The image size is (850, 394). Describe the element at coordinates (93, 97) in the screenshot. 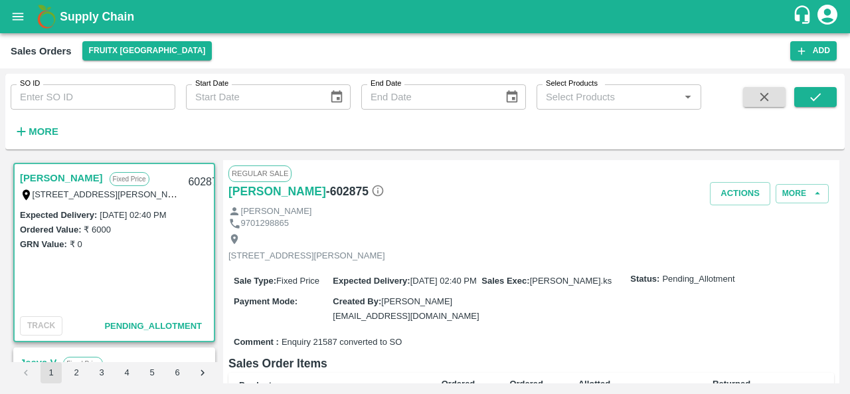

I see `input: Enter SO ID` at that location.